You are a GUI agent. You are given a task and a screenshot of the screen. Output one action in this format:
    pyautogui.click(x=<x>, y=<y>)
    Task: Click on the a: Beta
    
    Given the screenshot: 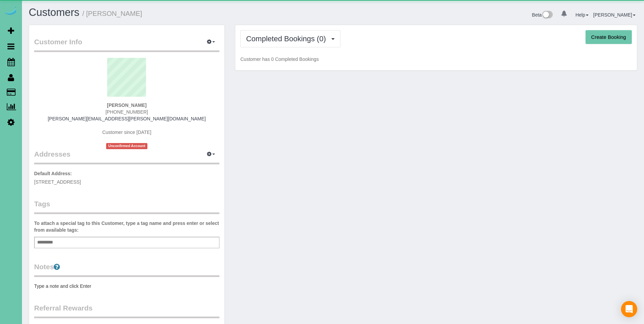 What is the action you would take?
    pyautogui.click(x=543, y=15)
    